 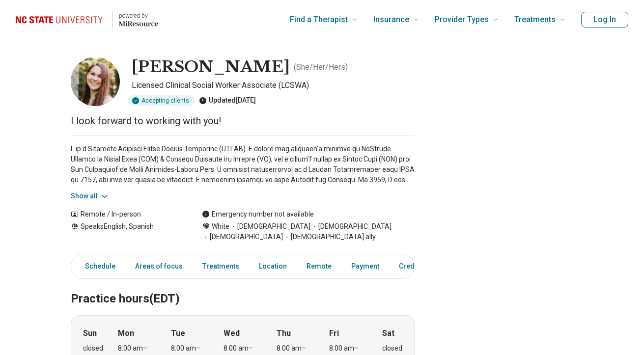 I want to click on button: Show all, so click(x=90, y=196).